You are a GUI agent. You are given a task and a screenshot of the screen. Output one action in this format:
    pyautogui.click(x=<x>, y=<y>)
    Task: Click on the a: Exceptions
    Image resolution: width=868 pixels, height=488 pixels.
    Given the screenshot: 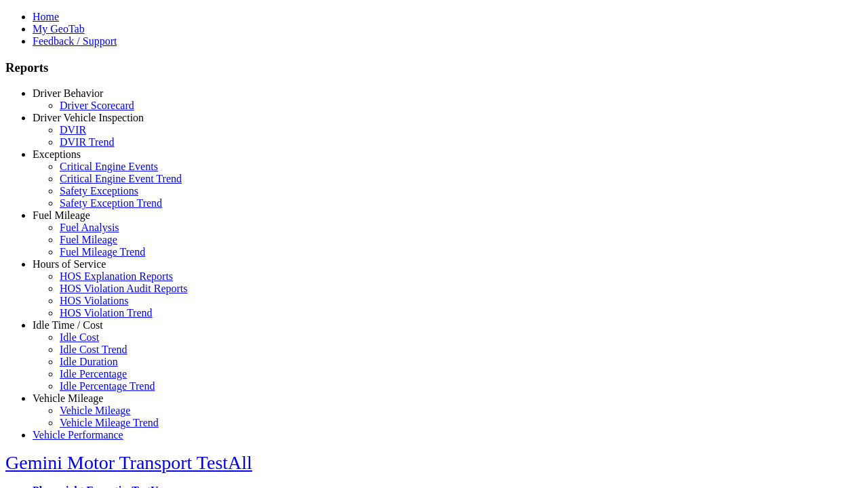 What is the action you would take?
    pyautogui.click(x=57, y=154)
    